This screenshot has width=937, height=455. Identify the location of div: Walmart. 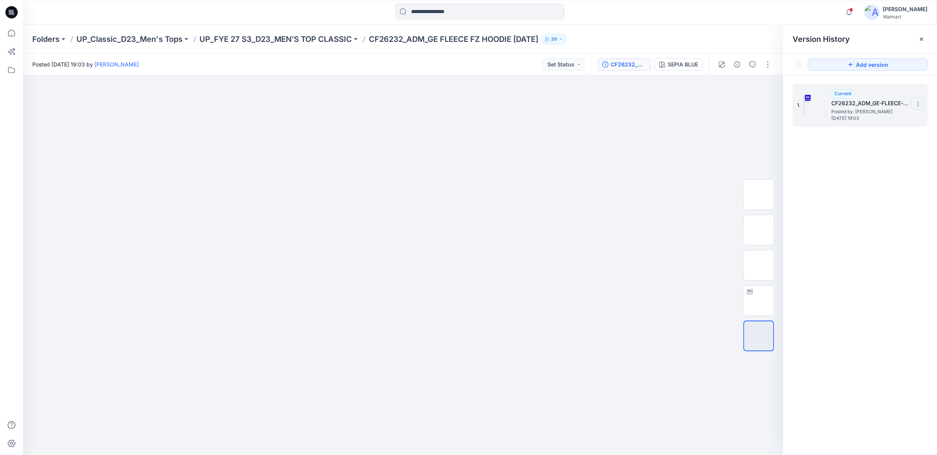
(906, 17).